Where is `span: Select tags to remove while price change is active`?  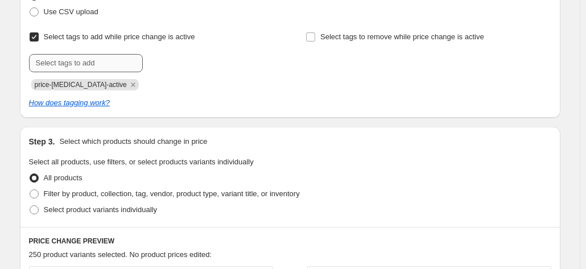
span: Select tags to remove while price change is active is located at coordinates (402, 36).